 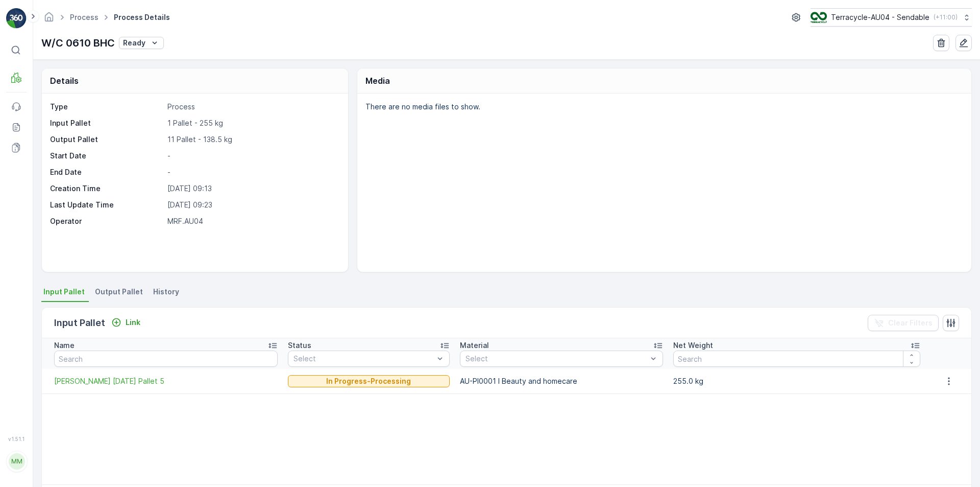 What do you see at coordinates (106, 189) in the screenshot?
I see `p: Creation Time` at bounding box center [106, 189].